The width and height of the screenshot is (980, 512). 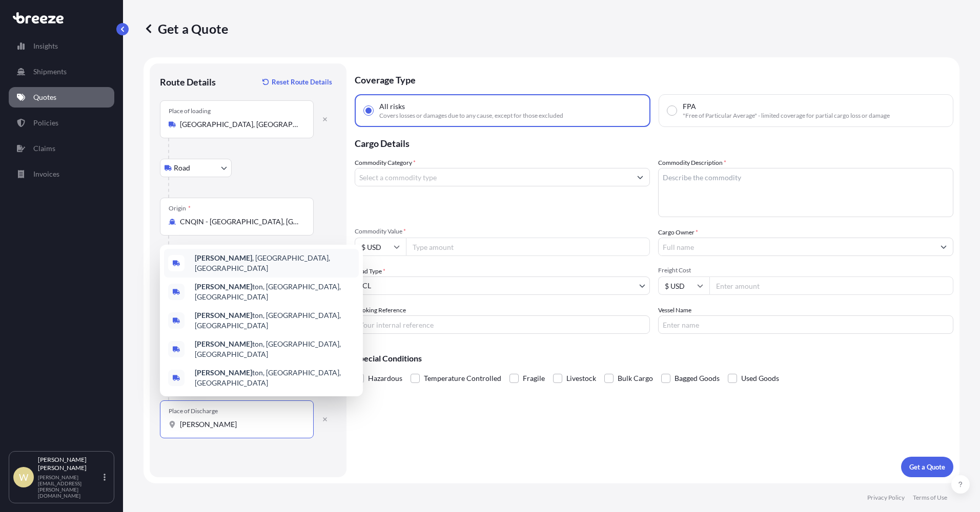 I want to click on span: Hazardous, so click(x=385, y=379).